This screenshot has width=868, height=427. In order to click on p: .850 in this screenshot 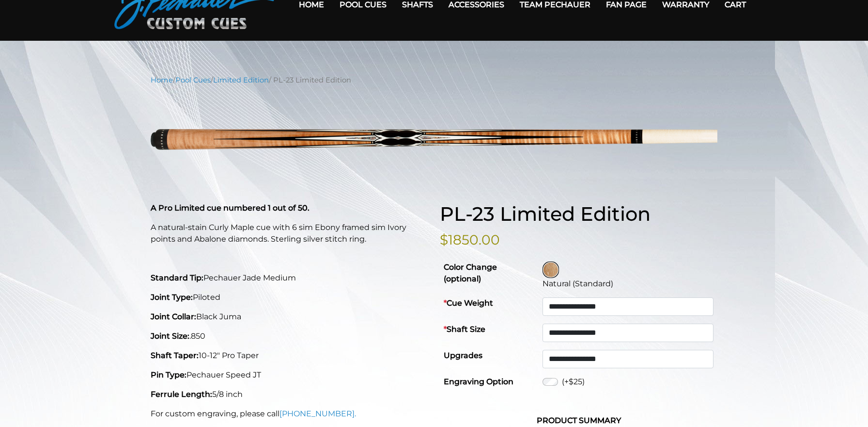, I will do `click(289, 336)`.